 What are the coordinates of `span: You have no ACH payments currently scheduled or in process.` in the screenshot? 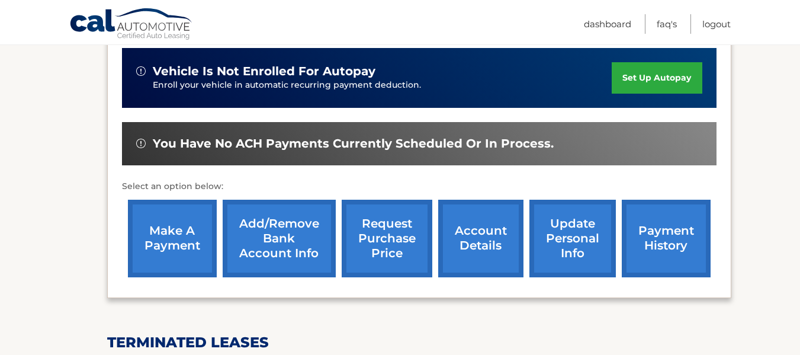 It's located at (353, 143).